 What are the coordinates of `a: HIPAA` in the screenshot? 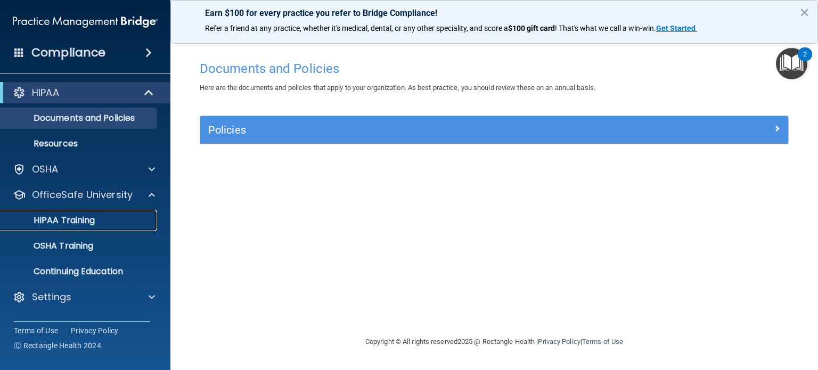 It's located at (84, 93).